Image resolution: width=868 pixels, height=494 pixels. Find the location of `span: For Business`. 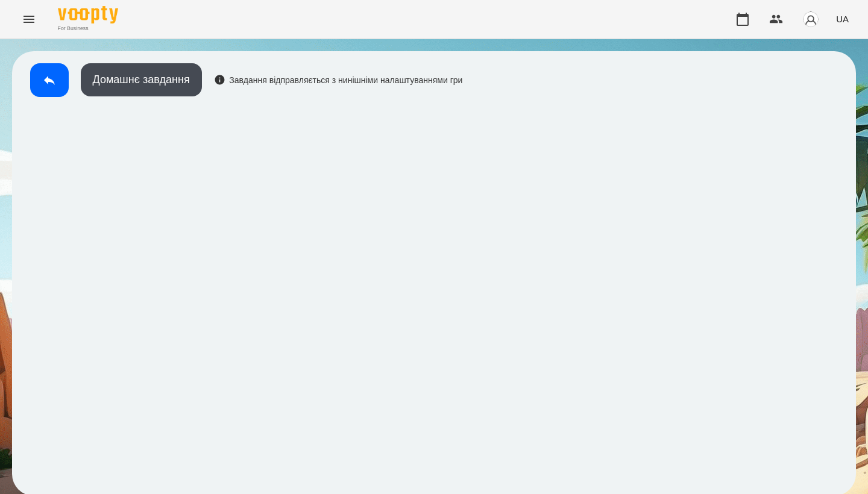

span: For Business is located at coordinates (88, 28).